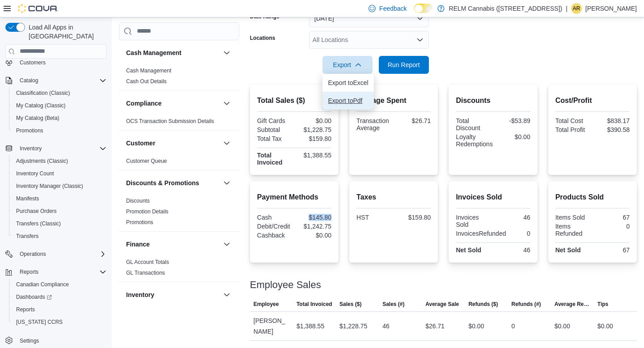  What do you see at coordinates (140, 143) in the screenshot?
I see `h3: Customer` at bounding box center [140, 143].